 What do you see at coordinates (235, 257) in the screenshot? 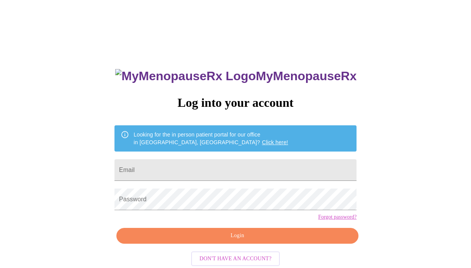
I see `a: Don't have an account?` at bounding box center [235, 257].